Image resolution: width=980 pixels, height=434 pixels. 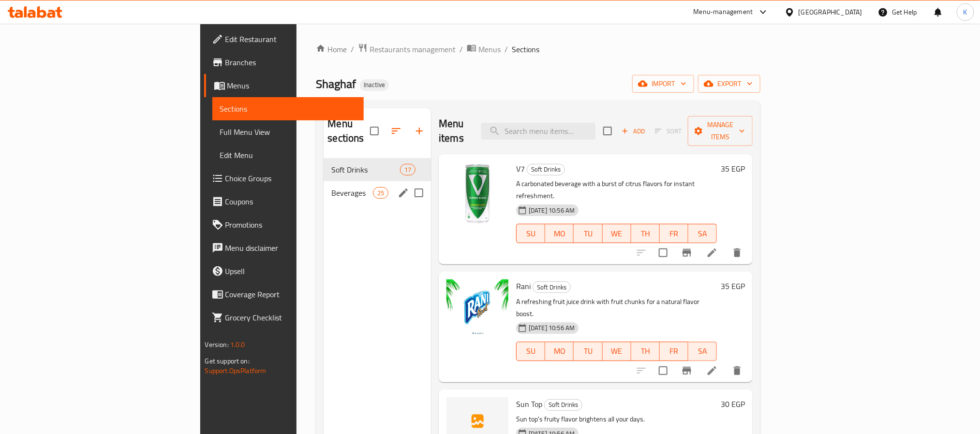 I want to click on a: Restaurants management, so click(x=407, y=49).